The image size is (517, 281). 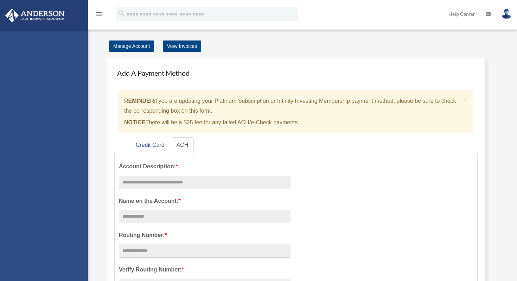 I want to click on label: Verify Routing Number:, so click(x=205, y=269).